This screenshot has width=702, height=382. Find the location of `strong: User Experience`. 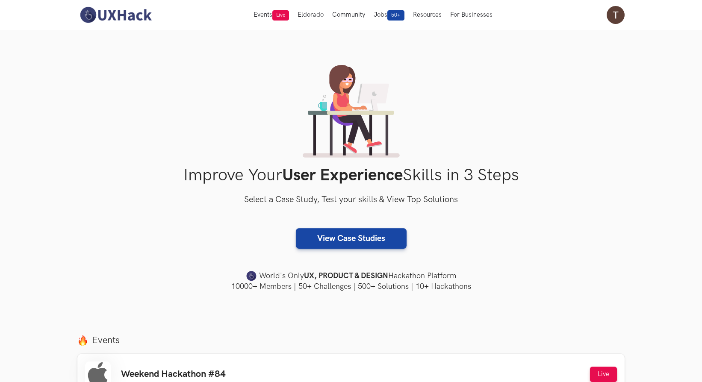

strong: User Experience is located at coordinates (343, 175).